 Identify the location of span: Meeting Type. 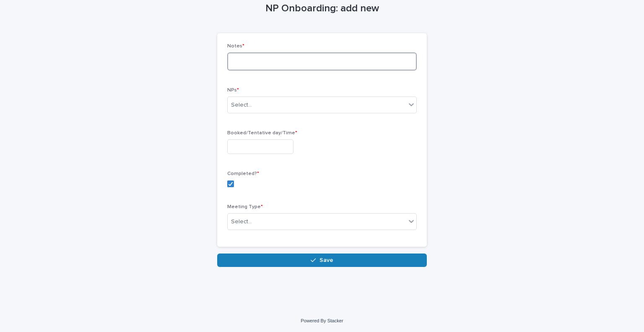
(245, 207).